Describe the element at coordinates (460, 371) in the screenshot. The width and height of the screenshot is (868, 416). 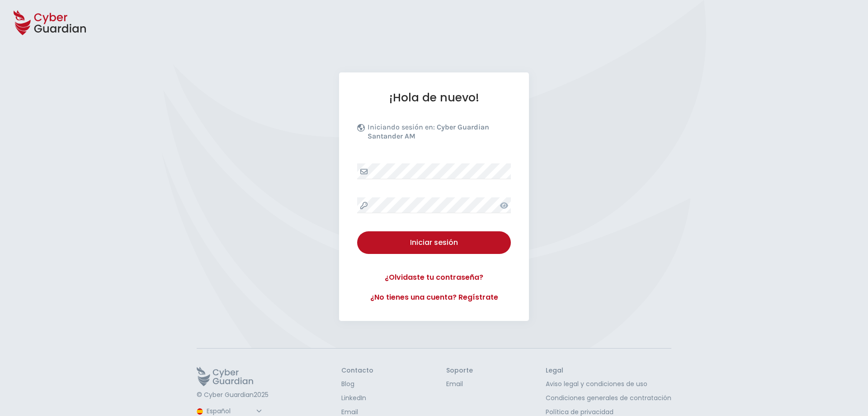
I see `h3: Soporte` at that location.